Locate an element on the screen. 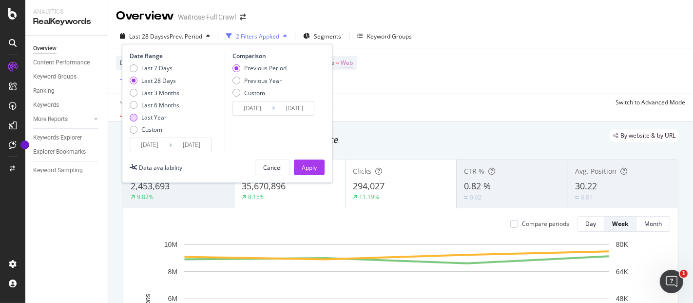 This screenshot has width=693, height=303. button: Week is located at coordinates (620, 224).